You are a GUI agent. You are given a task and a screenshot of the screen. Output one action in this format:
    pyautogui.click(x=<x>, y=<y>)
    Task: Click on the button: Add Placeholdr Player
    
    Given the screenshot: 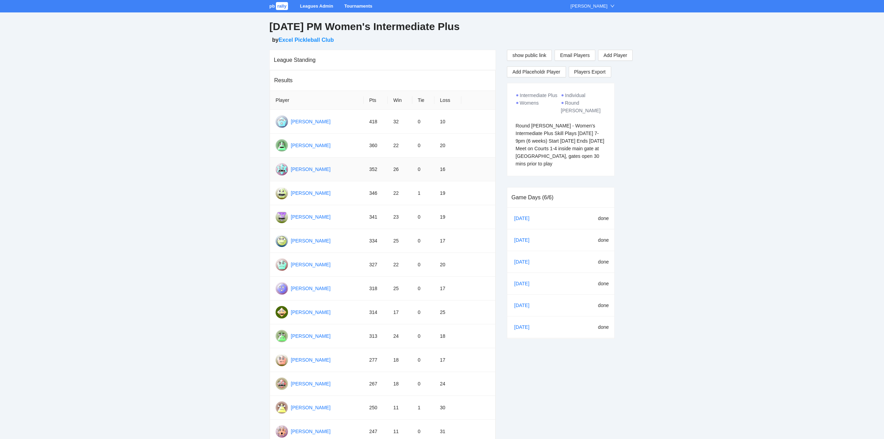 What is the action you would take?
    pyautogui.click(x=536, y=72)
    